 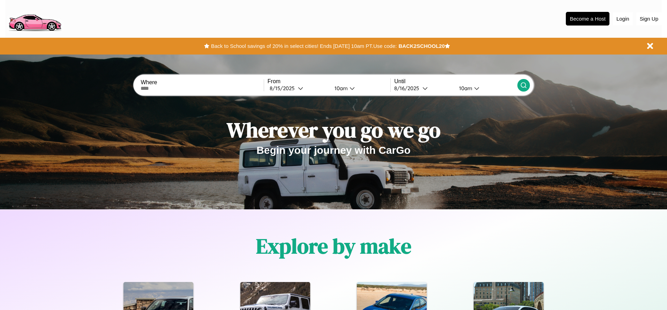 I want to click on button: Login, so click(x=623, y=19).